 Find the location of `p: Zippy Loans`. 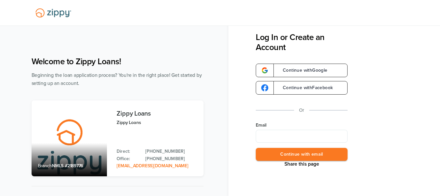

p: Zippy Loans is located at coordinates (157, 122).